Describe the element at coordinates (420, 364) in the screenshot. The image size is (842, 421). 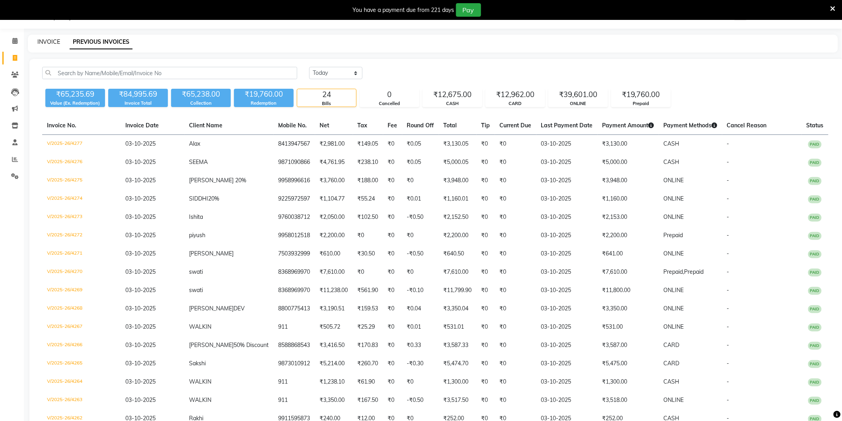
I see `td: -₹0.30` at that location.